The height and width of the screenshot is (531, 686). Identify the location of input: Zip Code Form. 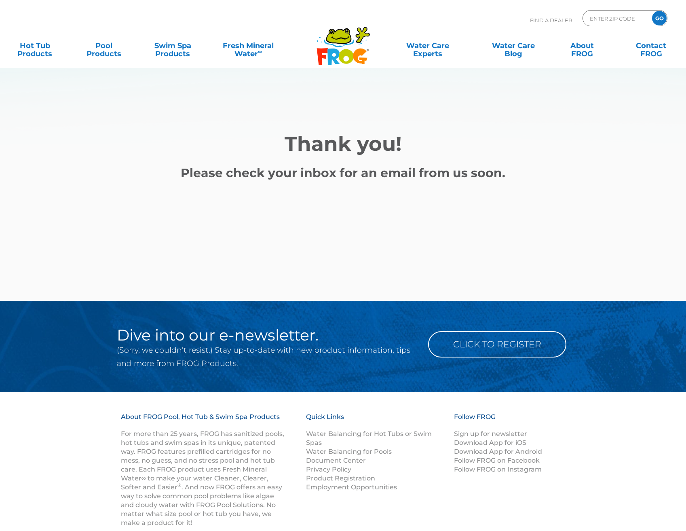
(616, 18).